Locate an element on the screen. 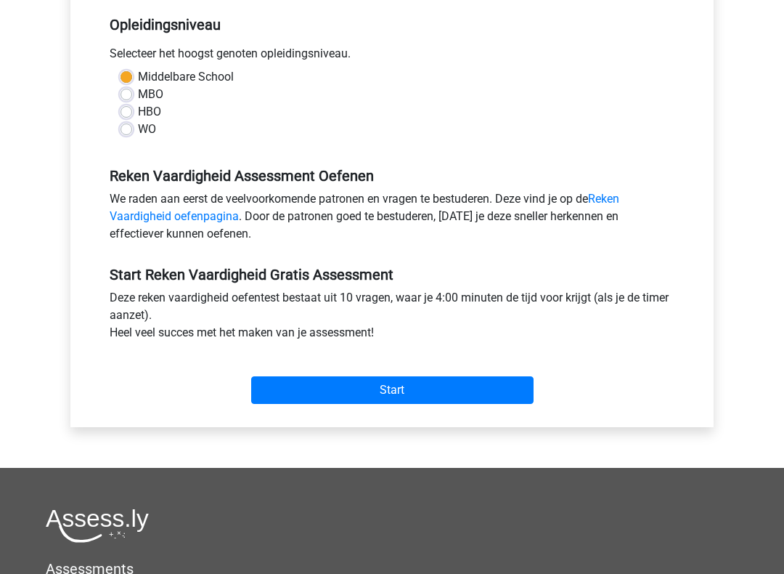 Image resolution: width=784 pixels, height=574 pixels. label: HBO is located at coordinates (150, 113).